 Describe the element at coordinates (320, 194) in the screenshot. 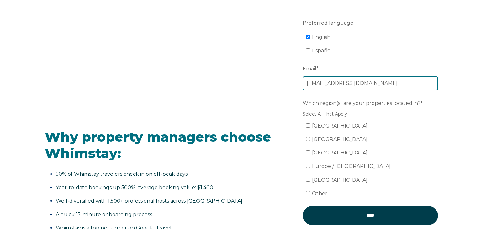

I see `span: Other` at that location.